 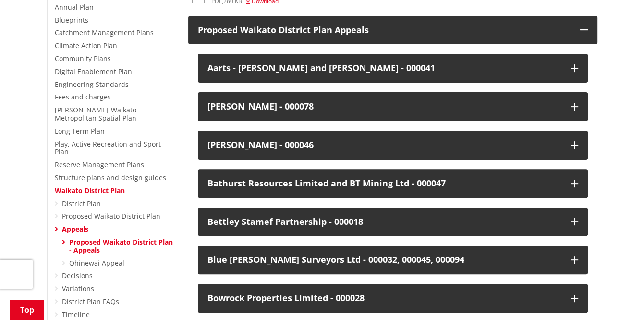 I want to click on a: Blueprints, so click(x=72, y=20).